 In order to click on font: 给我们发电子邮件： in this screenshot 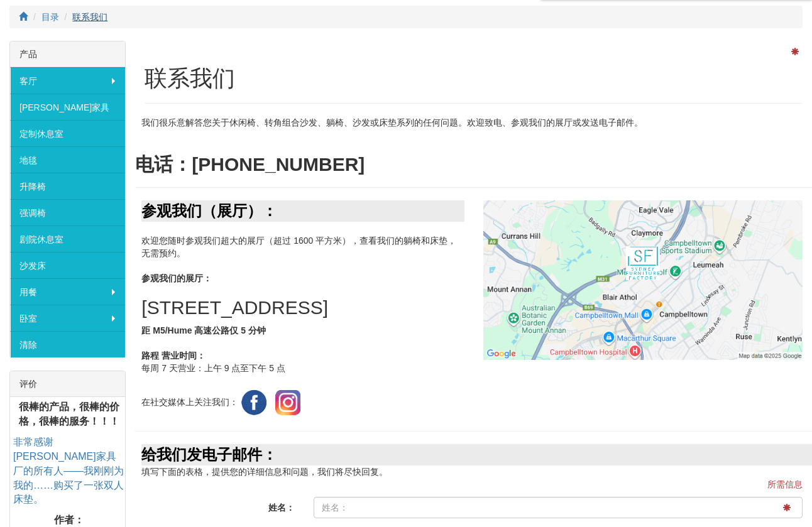, I will do `click(209, 454)`.